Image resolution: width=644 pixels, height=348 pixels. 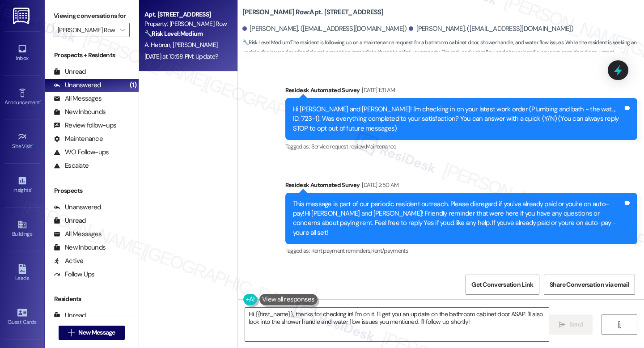 What do you see at coordinates (22, 53) in the screenshot?
I see `a: Inbox` at bounding box center [22, 53].